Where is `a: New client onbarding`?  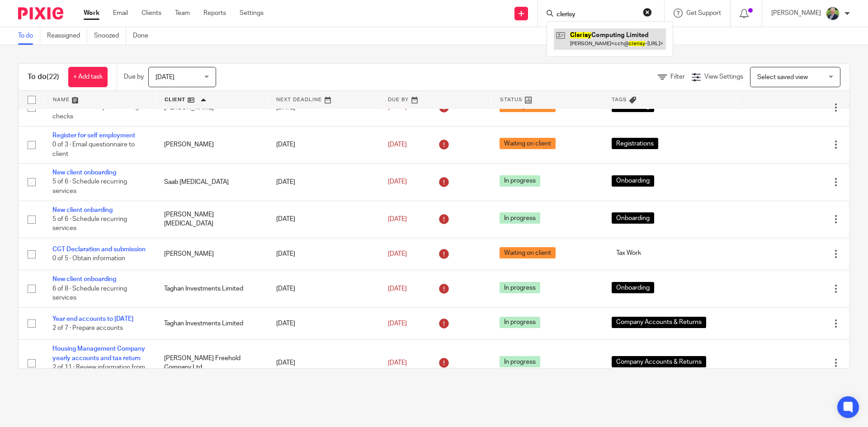 a: New client onbarding is located at coordinates (82, 210).